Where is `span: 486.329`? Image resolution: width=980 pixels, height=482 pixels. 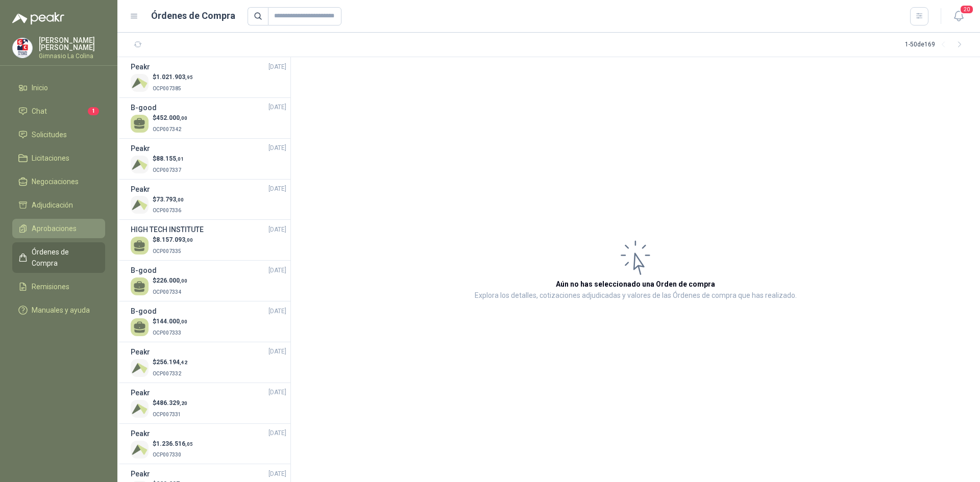
span: 486.329 is located at coordinates (172, 403).